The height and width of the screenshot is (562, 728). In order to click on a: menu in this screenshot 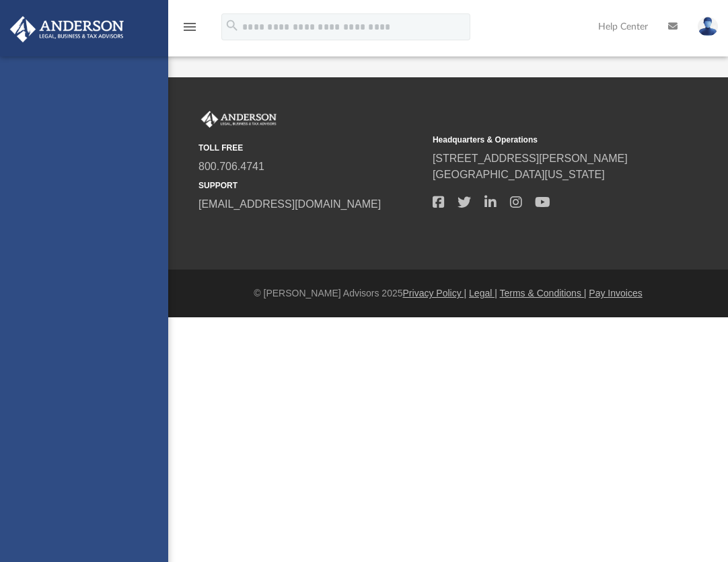, I will do `click(190, 31)`.